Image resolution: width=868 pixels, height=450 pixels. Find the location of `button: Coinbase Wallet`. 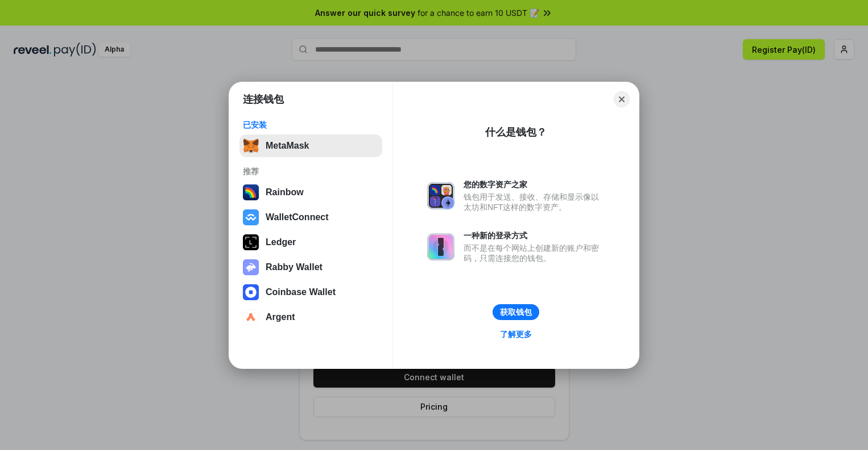

button: Coinbase Wallet is located at coordinates (310, 293).